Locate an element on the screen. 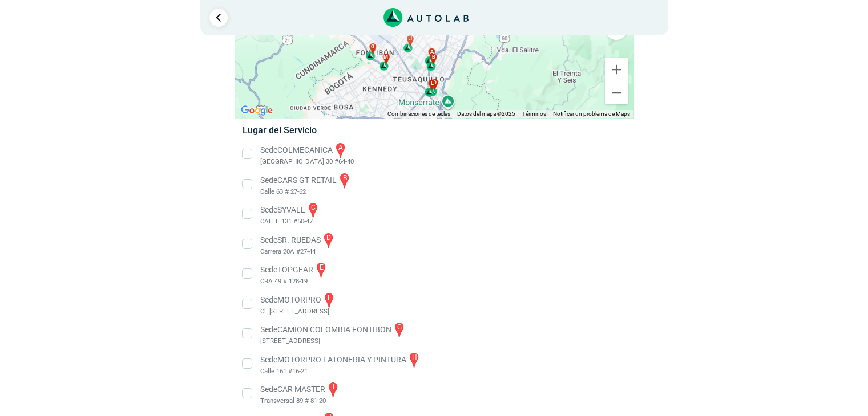 This screenshot has height=416, width=868. span: a is located at coordinates (432, 53).